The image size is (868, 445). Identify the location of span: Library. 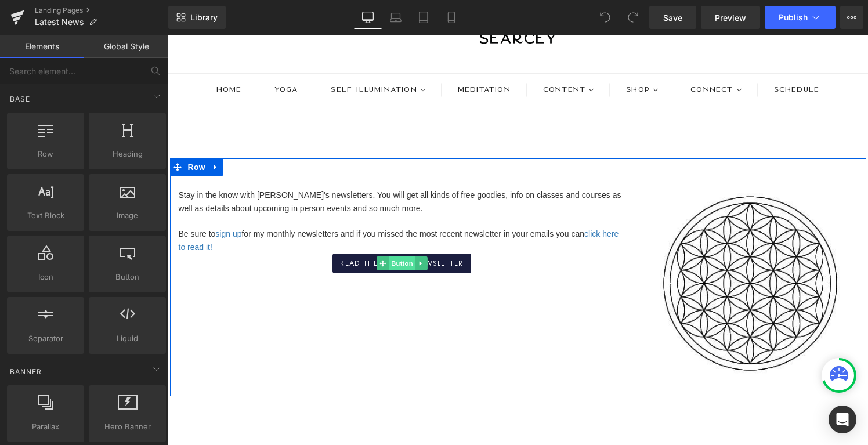
(204, 18).